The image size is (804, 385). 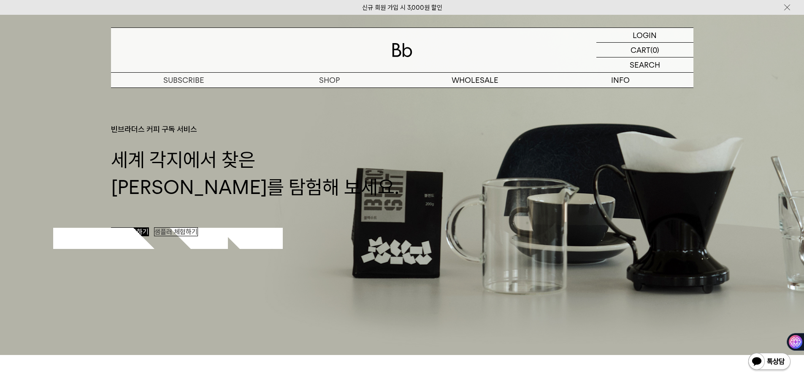 What do you see at coordinates (655, 50) in the screenshot?
I see `p: (0)` at bounding box center [655, 50].